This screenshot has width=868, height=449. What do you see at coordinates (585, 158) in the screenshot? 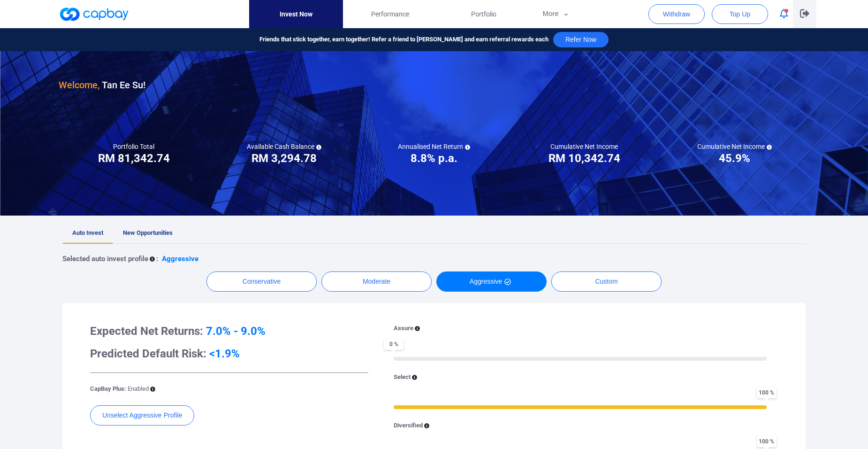
I see `h3: RM 10,342.74` at bounding box center [585, 158].